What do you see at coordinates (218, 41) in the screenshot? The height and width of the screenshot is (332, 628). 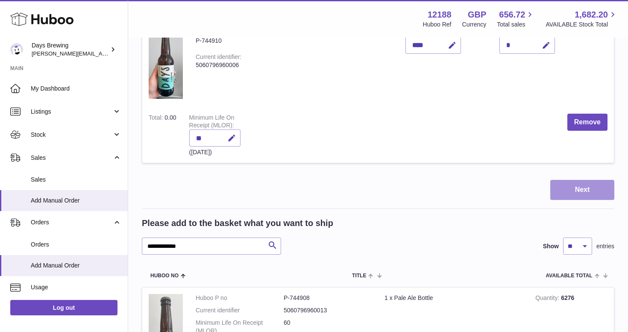 I see `div: P-744910` at bounding box center [218, 41].